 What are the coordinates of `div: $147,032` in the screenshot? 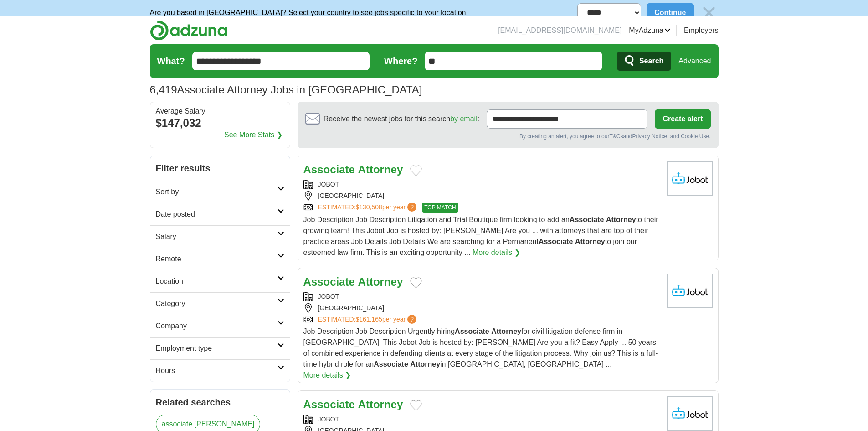 It's located at (220, 123).